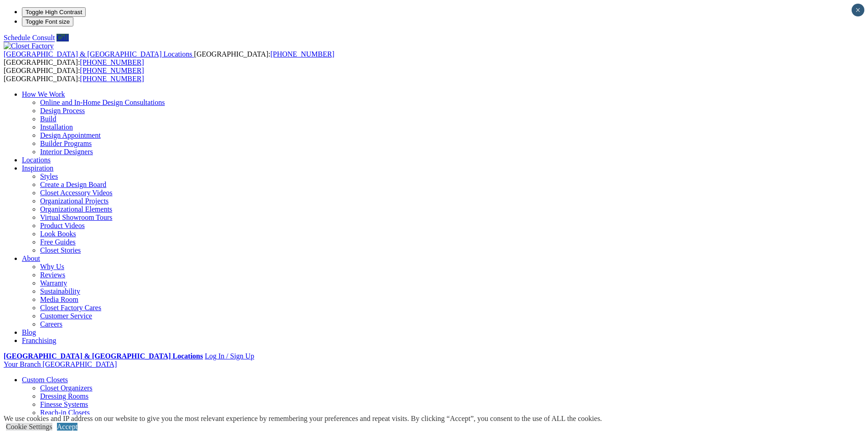 Image resolution: width=868 pixels, height=431 pixels. What do you see at coordinates (56, 127) in the screenshot?
I see `a: Installation` at bounding box center [56, 127].